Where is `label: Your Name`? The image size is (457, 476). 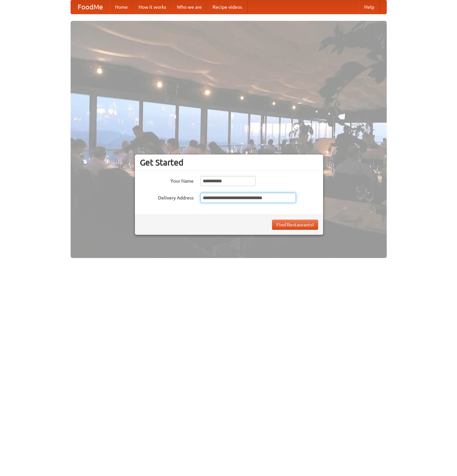
label: Your Name is located at coordinates (167, 180).